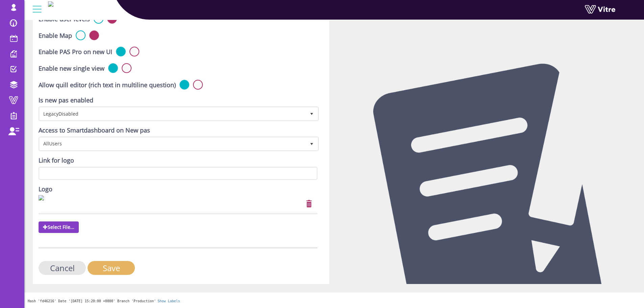  I want to click on img: d0b60f8b-88cd-47d9-a152-bd5ae33f0a20.png, so click(41, 198).